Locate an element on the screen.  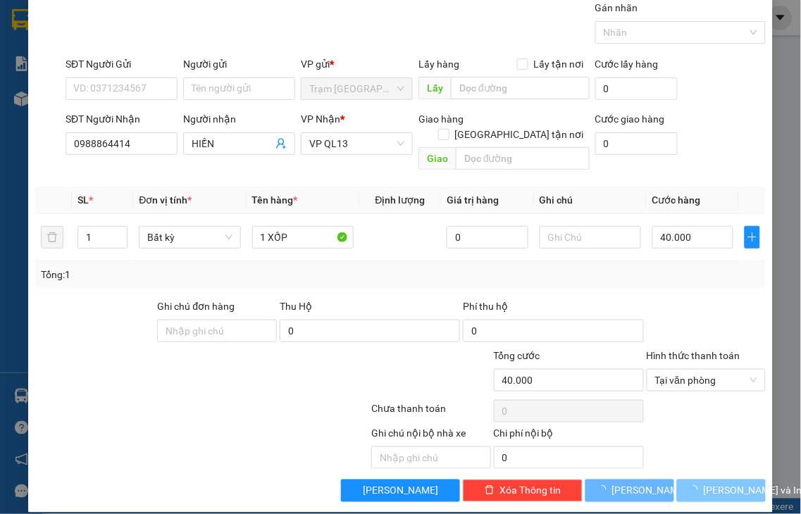
label: Ghi chú đơn hàng is located at coordinates (196, 306).